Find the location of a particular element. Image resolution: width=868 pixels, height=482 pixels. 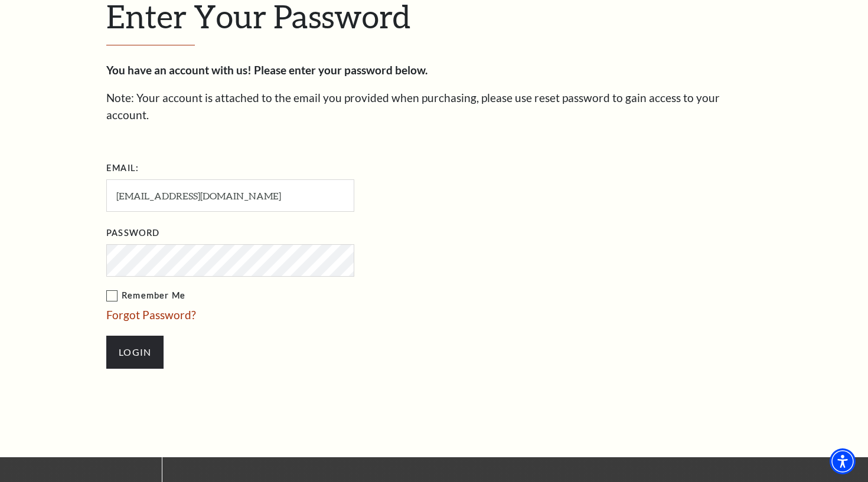

strong: You have an account with us! is located at coordinates (179, 69).